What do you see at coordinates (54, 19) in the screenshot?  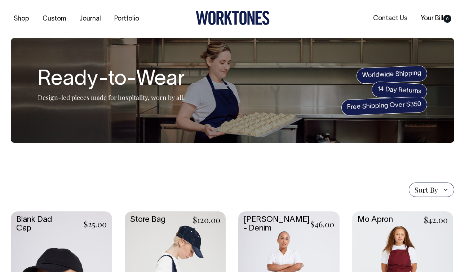 I see `a: Custom` at bounding box center [54, 19].